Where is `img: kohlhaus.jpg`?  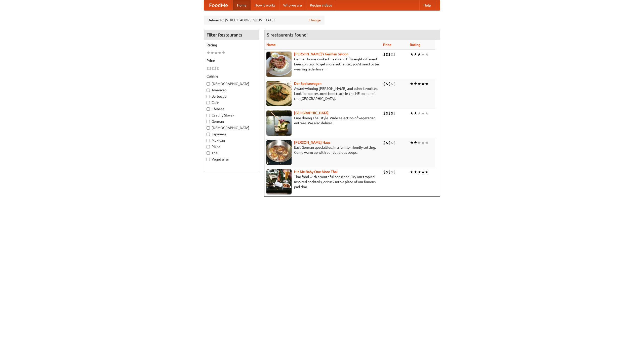
img: kohlhaus.jpg is located at coordinates (279, 152).